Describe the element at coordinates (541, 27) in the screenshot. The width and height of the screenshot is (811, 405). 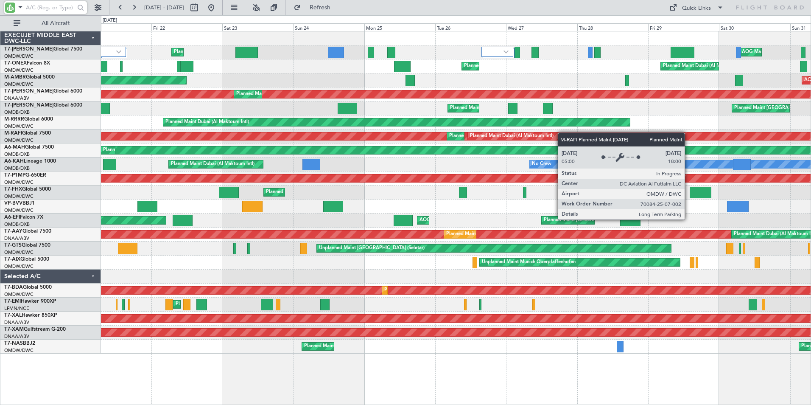
I see `div: Wed 27` at that location.